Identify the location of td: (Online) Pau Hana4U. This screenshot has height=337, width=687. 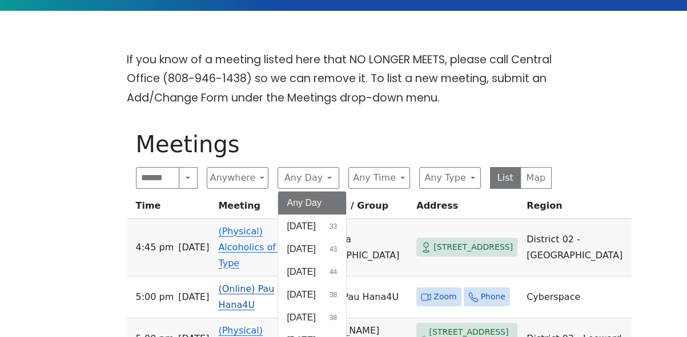
(355, 297).